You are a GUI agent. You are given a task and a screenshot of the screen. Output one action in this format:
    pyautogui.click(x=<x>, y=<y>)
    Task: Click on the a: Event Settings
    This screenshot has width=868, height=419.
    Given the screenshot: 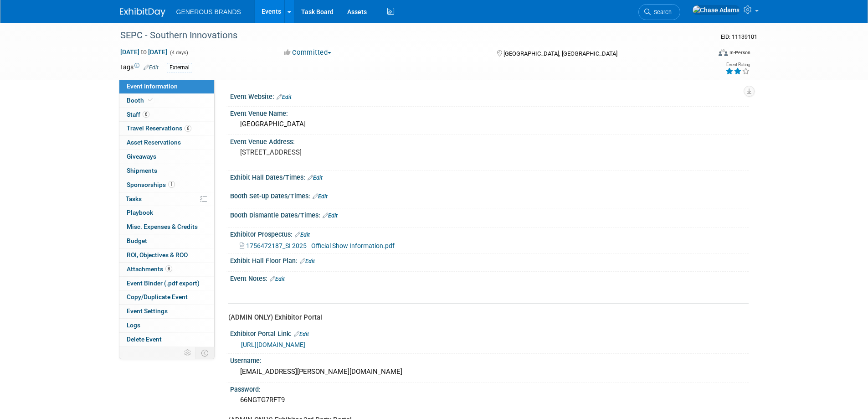 What is the action you would take?
    pyautogui.click(x=167, y=311)
    